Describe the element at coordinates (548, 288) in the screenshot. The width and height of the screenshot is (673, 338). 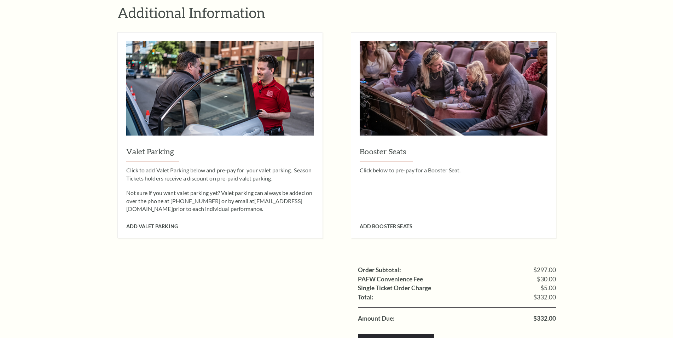
I see `span: $5.00` at that location.